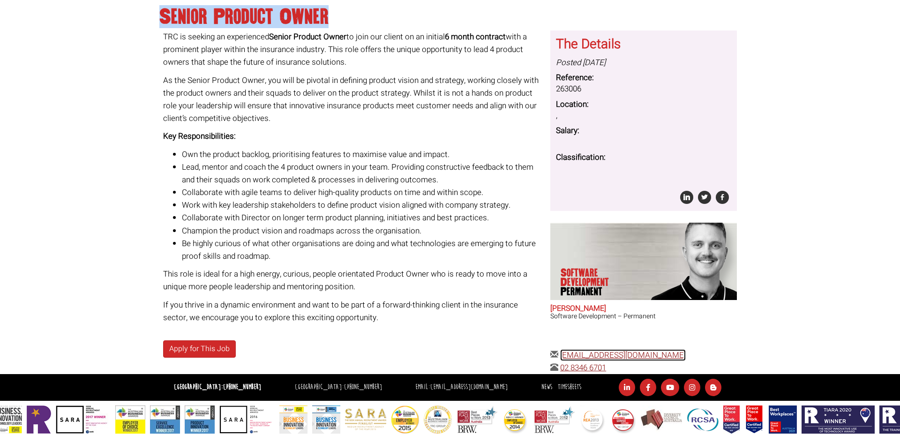  I want to click on p: As the Senior Product Owner, you will be pivotal in defining product vision and strategy, working..., so click(353, 99).